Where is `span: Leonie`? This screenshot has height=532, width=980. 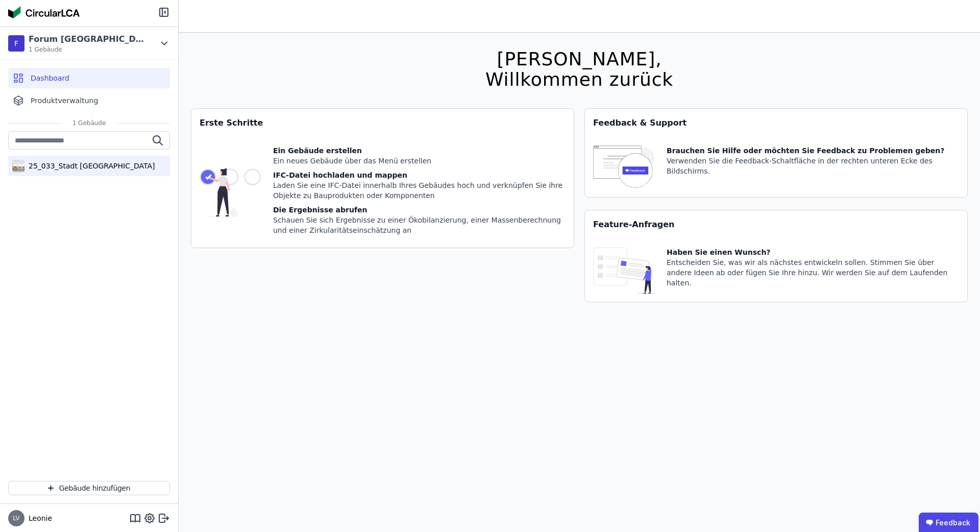 span: Leonie is located at coordinates (38, 518).